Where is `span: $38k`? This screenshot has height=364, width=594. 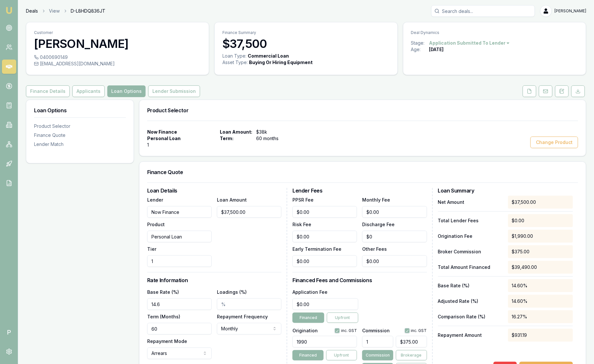
span: $38k is located at coordinates (273, 132).